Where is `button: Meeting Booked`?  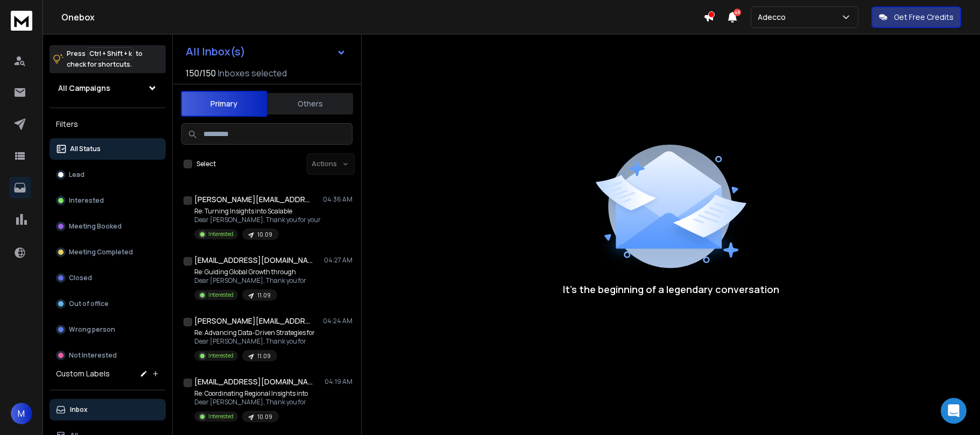 button: Meeting Booked is located at coordinates (108, 227).